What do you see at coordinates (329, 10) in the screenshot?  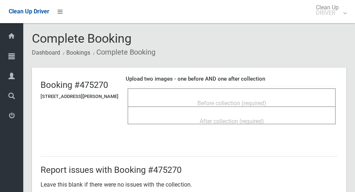 I see `span: Clean Up` at bounding box center [329, 10].